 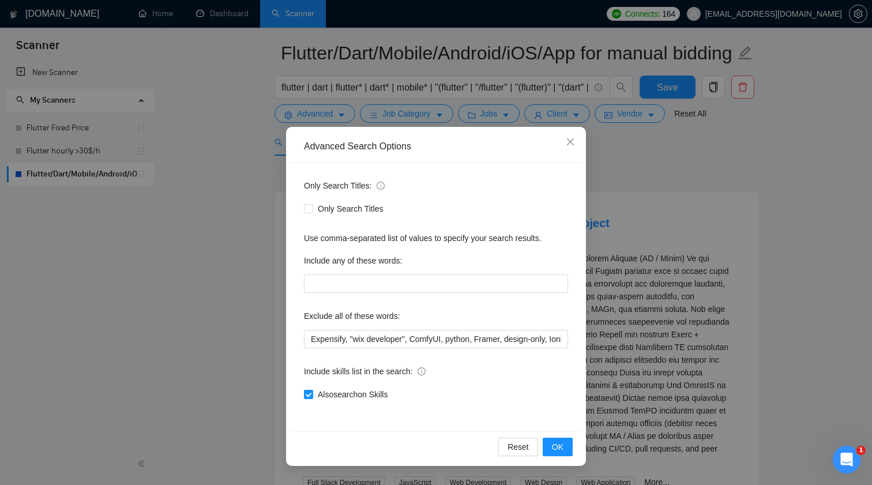 I want to click on span: Only Search Titles:, so click(x=344, y=186).